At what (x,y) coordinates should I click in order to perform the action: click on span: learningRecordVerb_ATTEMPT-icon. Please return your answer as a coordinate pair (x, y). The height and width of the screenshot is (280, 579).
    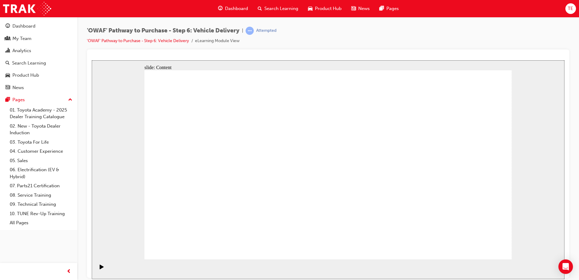
    Looking at the image, I should click on (250, 31).